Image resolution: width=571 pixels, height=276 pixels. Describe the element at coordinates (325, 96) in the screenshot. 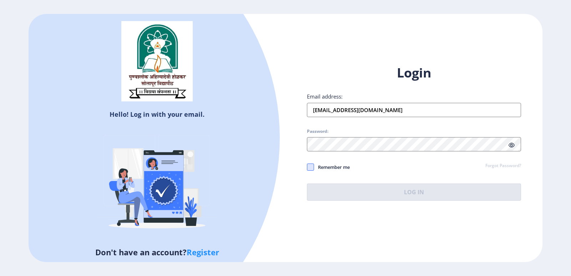

I see `label: Email address:` at that location.